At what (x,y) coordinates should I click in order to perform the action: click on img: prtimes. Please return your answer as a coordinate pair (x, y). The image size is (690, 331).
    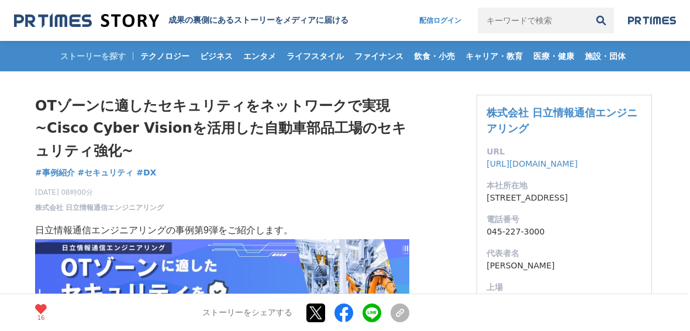
    Looking at the image, I should click on (652, 20).